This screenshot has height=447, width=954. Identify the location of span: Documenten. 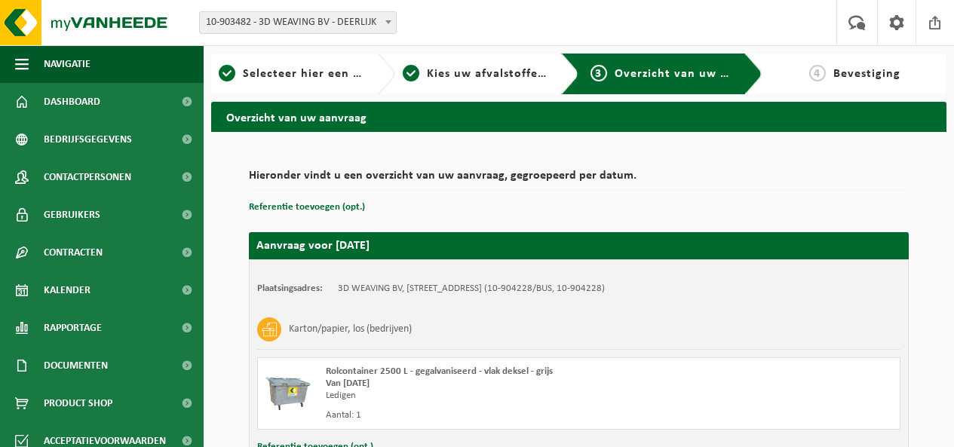
(75, 366).